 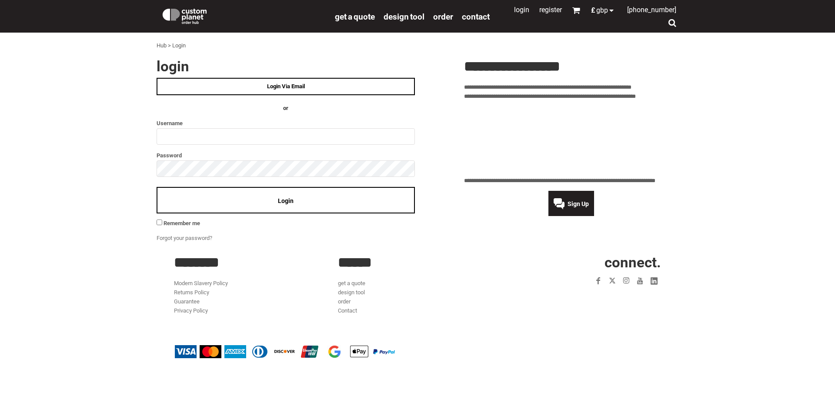 What do you see at coordinates (159, 222) in the screenshot?
I see `input: Remember me` at bounding box center [159, 222].